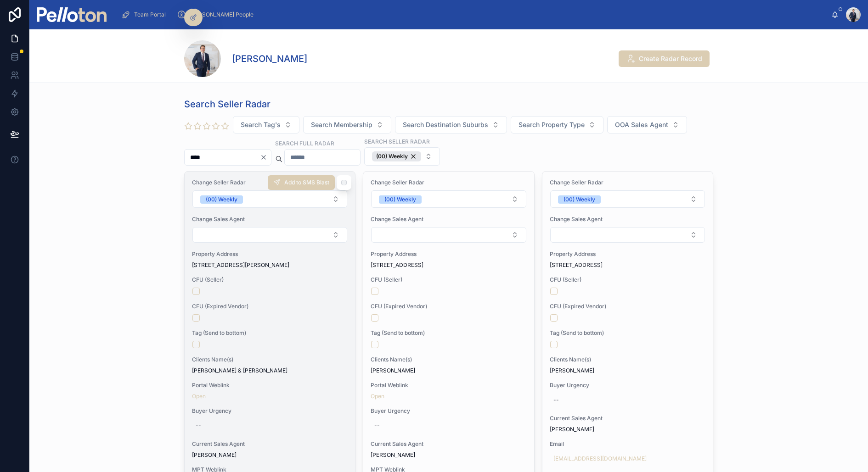 The height and width of the screenshot is (472, 868). I want to click on button: Add to SMS Blast, so click(301, 182).